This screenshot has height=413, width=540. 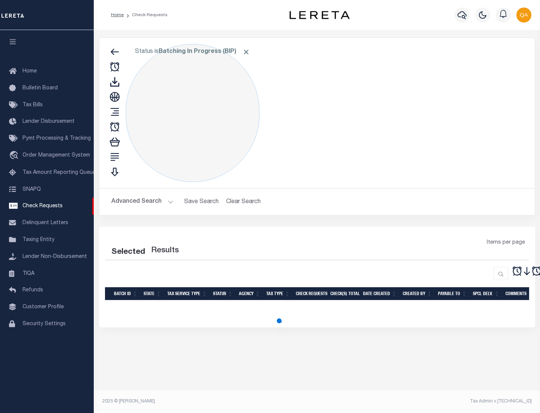 What do you see at coordinates (126, 293) in the screenshot?
I see `th: Batch Id` at bounding box center [126, 293].